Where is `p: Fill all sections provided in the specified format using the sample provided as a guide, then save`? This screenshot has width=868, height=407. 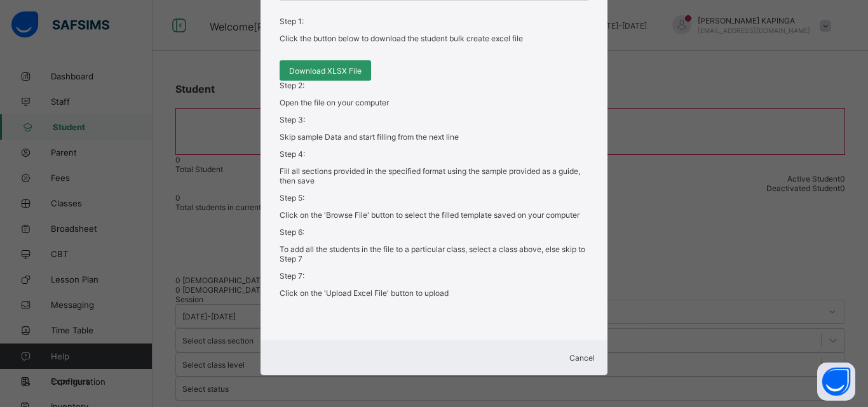 p: Fill all sections provided in the specified format using the sample provided as a guide, then save is located at coordinates (434, 176).